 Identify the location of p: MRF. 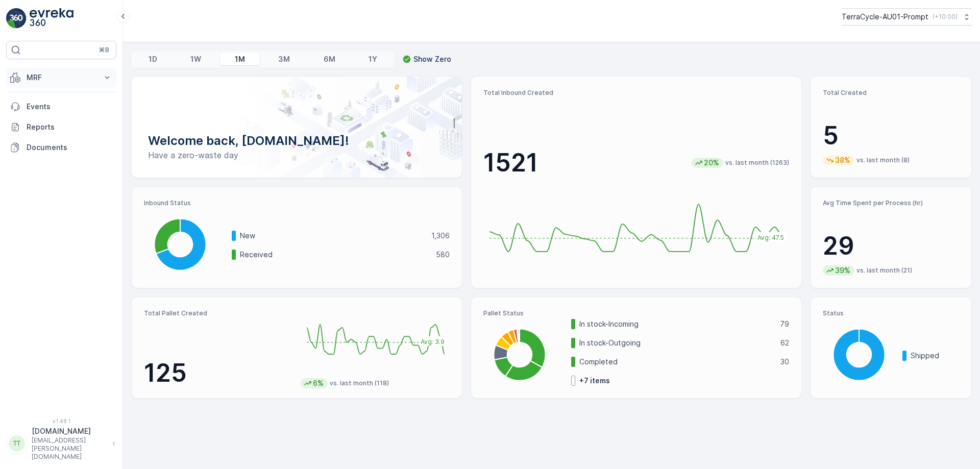
(61, 77).